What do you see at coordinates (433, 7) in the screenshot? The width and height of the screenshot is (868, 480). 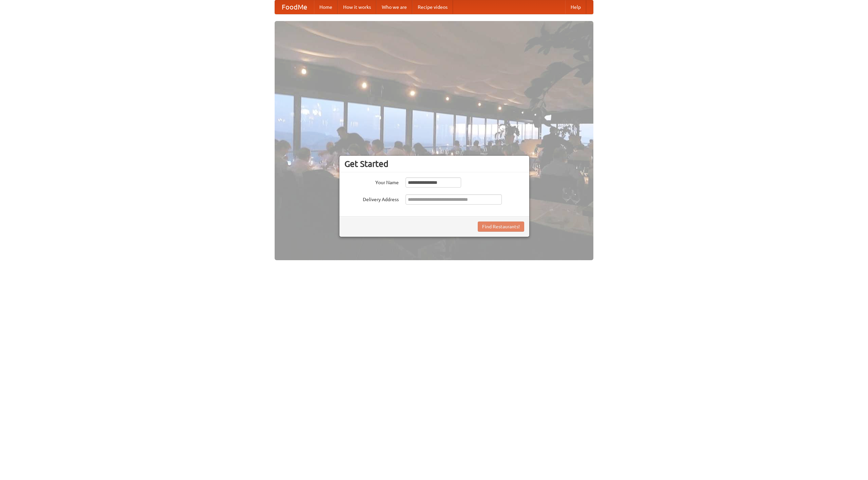 I see `a: Recipe videos` at bounding box center [433, 7].